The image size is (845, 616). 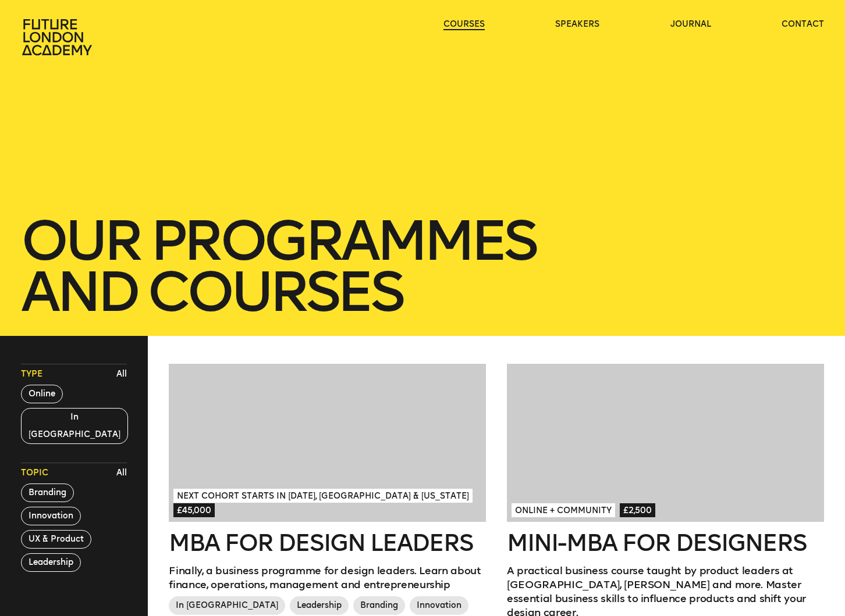 I want to click on h2: MBA for Design Leaders, so click(x=327, y=543).